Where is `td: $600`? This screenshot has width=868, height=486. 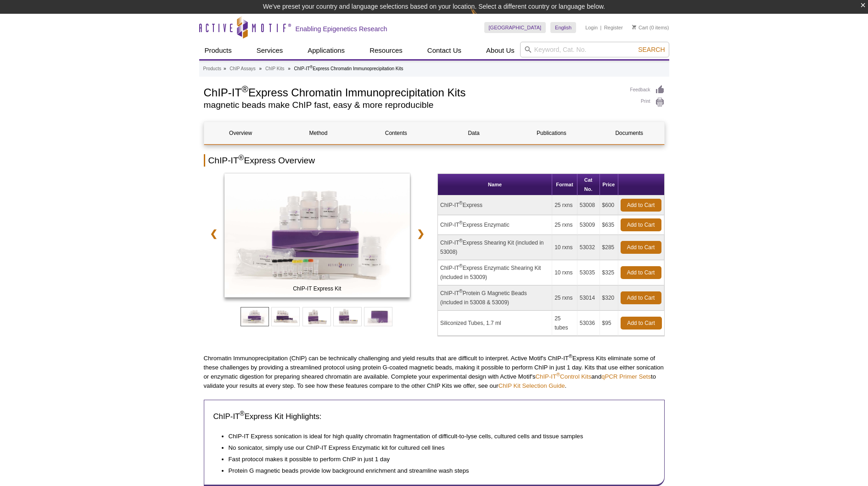
td: $600 is located at coordinates (609, 205).